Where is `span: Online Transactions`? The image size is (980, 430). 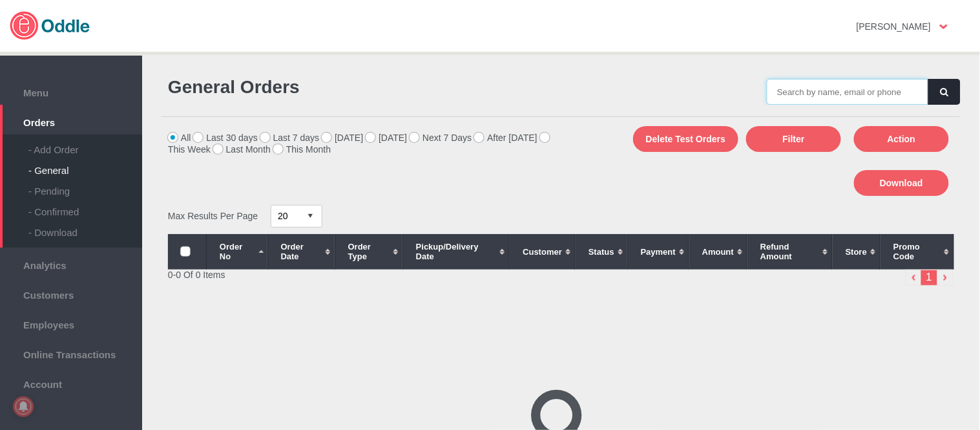 span: Online Transactions is located at coordinates (71, 353).